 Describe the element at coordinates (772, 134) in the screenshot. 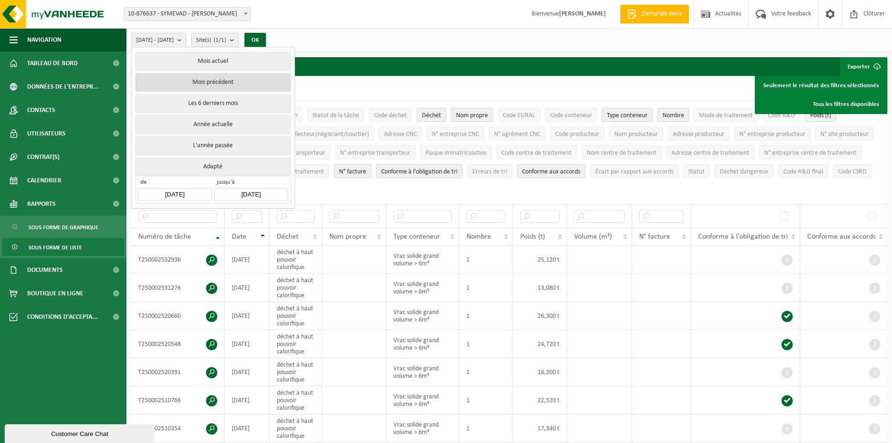

I see `span: N° entreprise producteur` at that location.